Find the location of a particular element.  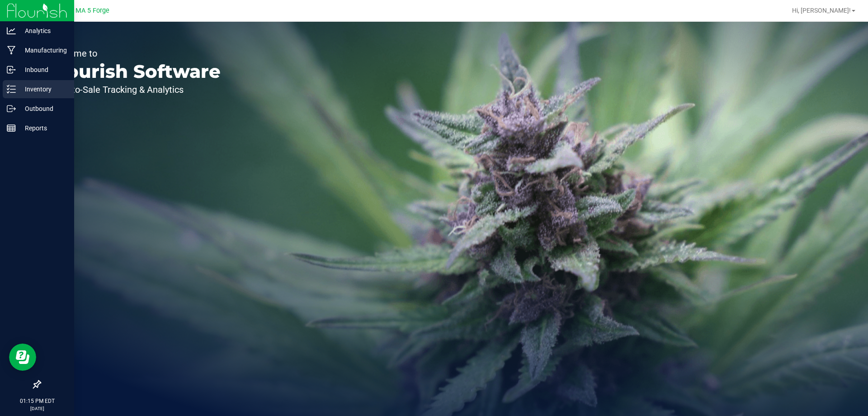

inline-svg: Reports is located at coordinates (11, 128).